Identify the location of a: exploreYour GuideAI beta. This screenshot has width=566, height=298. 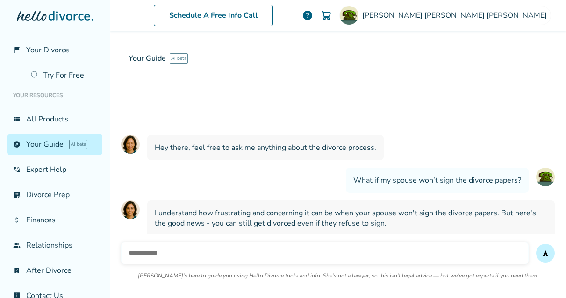
(55, 144).